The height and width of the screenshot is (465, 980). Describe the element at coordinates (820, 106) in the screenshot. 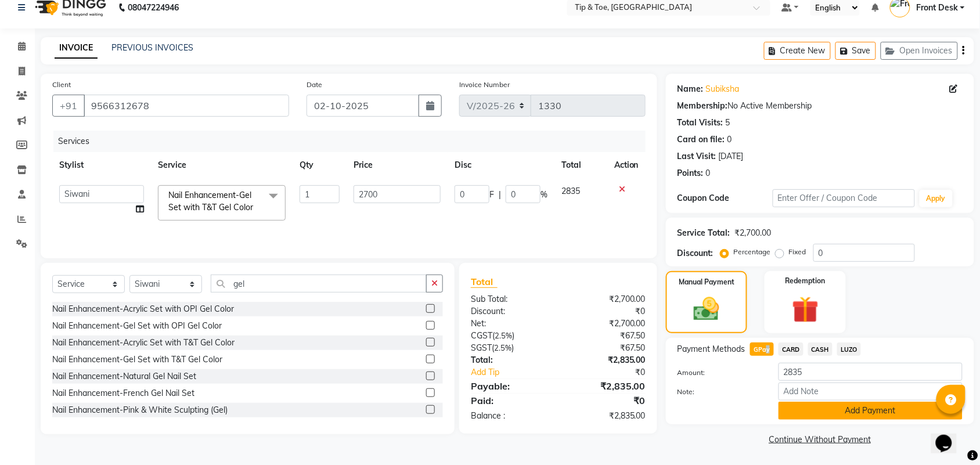

I see `div: No Active Membership` at that location.